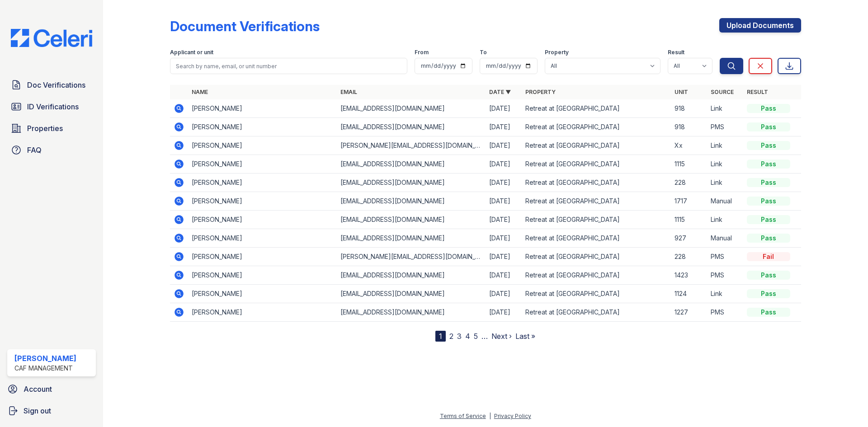 Image resolution: width=868 pixels, height=427 pixels. What do you see at coordinates (34, 150) in the screenshot?
I see `span: FAQ` at bounding box center [34, 150].